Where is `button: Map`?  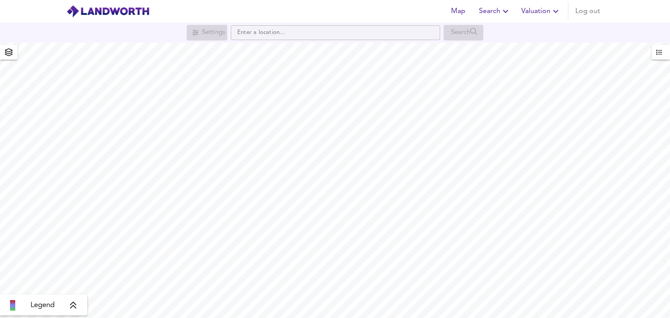
button: Map is located at coordinates (458, 11).